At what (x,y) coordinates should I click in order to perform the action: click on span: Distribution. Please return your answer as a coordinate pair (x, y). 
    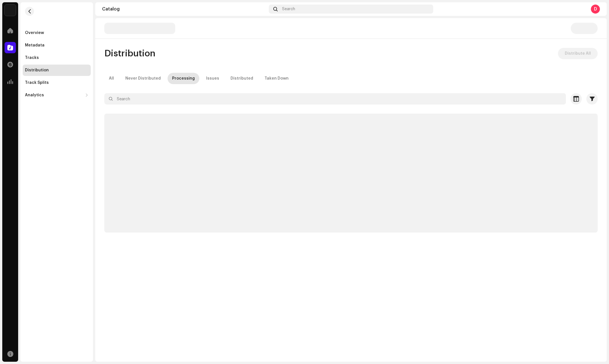
    Looking at the image, I should click on (130, 54).